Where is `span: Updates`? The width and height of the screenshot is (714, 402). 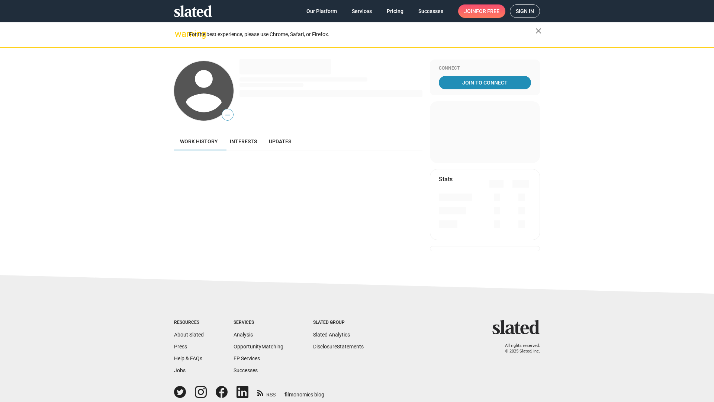
span: Updates is located at coordinates (280, 141).